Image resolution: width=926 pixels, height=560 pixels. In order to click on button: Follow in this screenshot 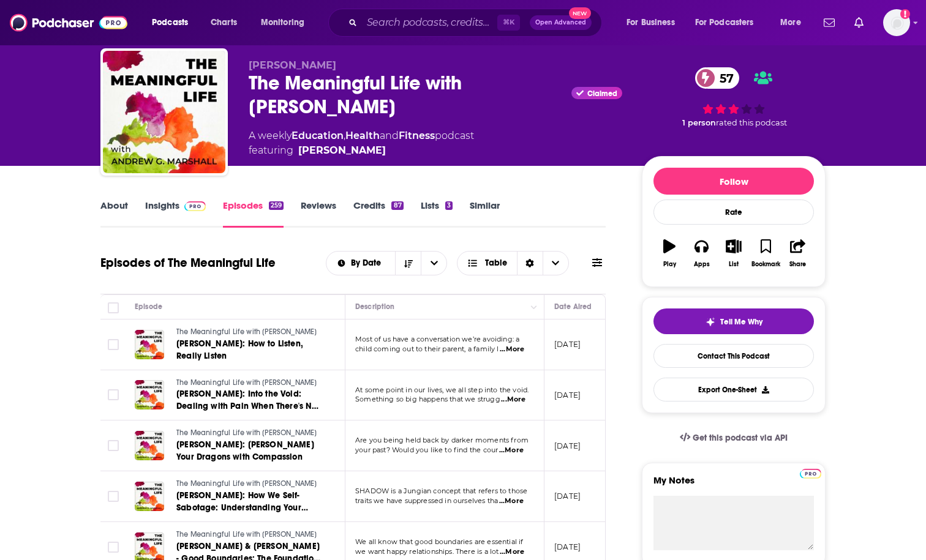, I will do `click(734, 181)`.